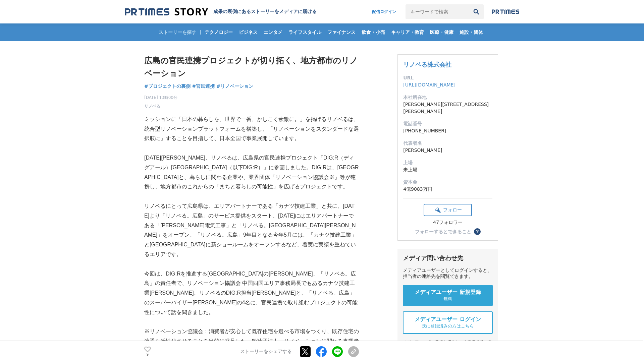 This screenshot has height=362, width=644. I want to click on span: #プロジェクトの裏側, so click(167, 86).